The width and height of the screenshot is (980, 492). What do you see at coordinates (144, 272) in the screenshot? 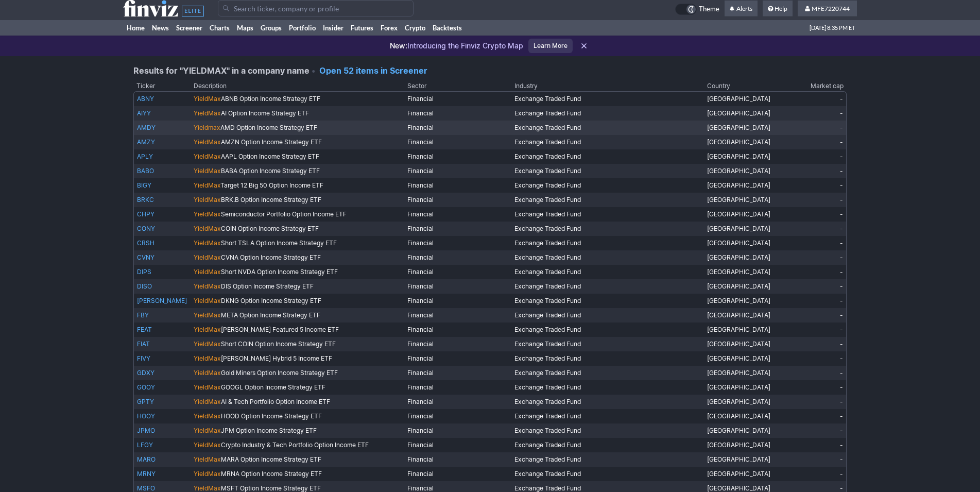
I see `a: DIPS` at bounding box center [144, 272].